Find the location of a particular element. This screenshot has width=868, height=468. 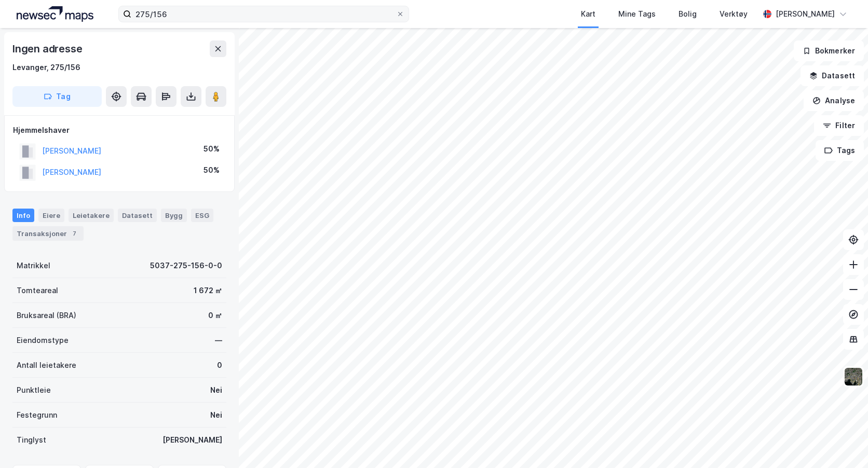

div: Leietakere is located at coordinates (91, 215).